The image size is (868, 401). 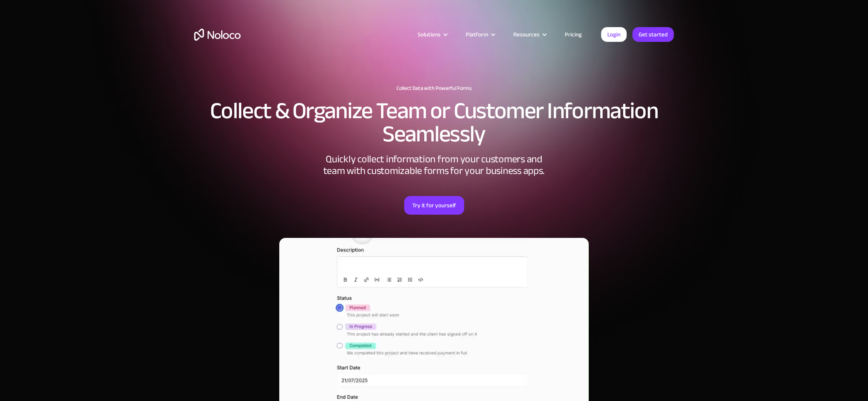 What do you see at coordinates (573, 35) in the screenshot?
I see `a: Pricing` at bounding box center [573, 35].